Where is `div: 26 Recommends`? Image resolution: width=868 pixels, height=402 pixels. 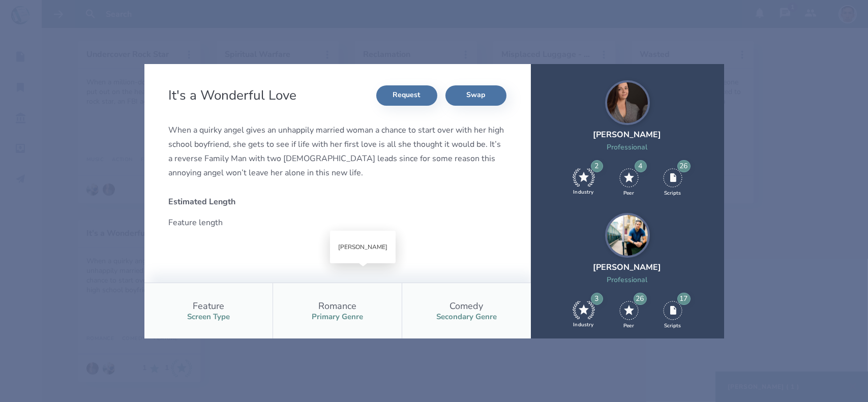 div: 26 Recommends is located at coordinates (629, 315).